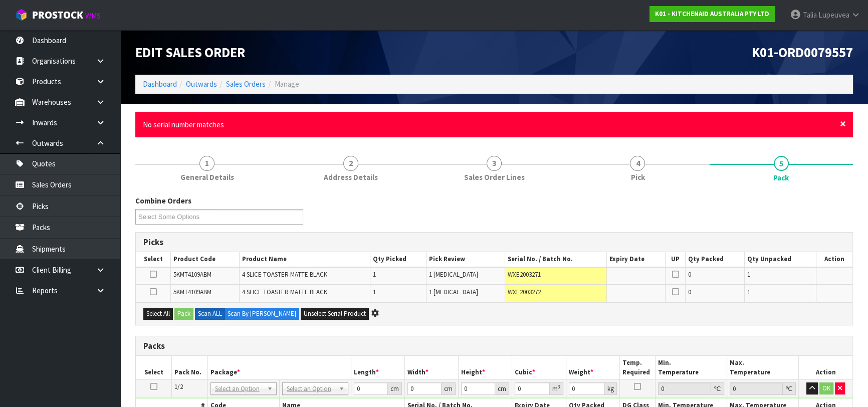  Describe the element at coordinates (201, 84) in the screenshot. I see `a: Outwards` at that location.